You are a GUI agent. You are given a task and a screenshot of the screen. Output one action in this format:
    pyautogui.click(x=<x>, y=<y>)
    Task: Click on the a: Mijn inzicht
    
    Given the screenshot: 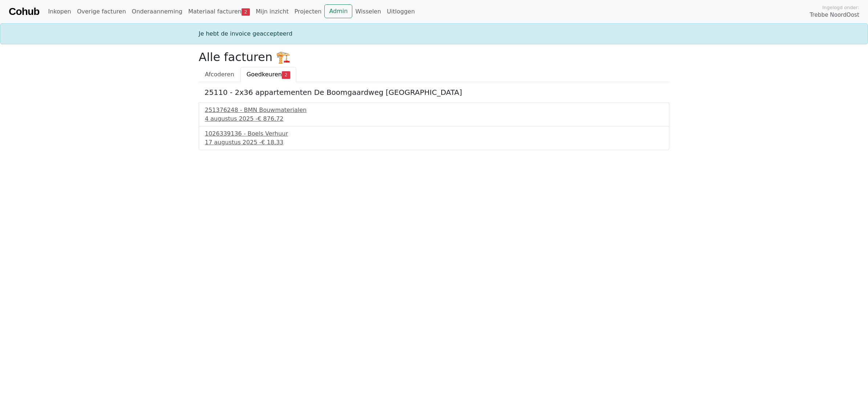 What is the action you would take?
    pyautogui.click(x=272, y=12)
    